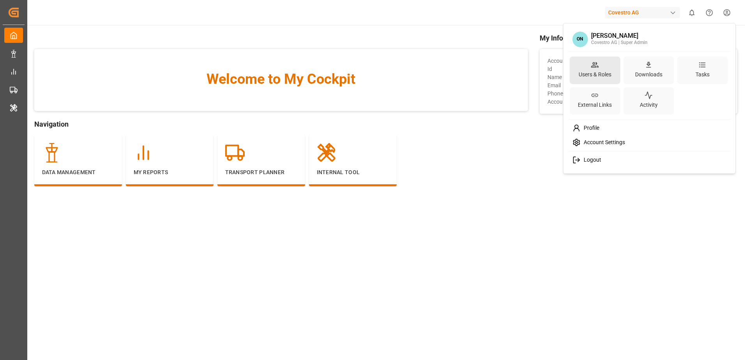 The image size is (745, 360). What do you see at coordinates (703, 74) in the screenshot?
I see `div: Tasks` at bounding box center [703, 74].